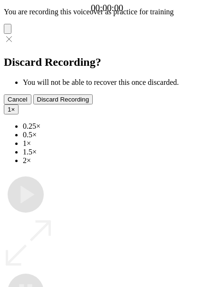 Image resolution: width=214 pixels, height=287 pixels. Describe the element at coordinates (117, 135) in the screenshot. I see `li: 0.5×` at that location.